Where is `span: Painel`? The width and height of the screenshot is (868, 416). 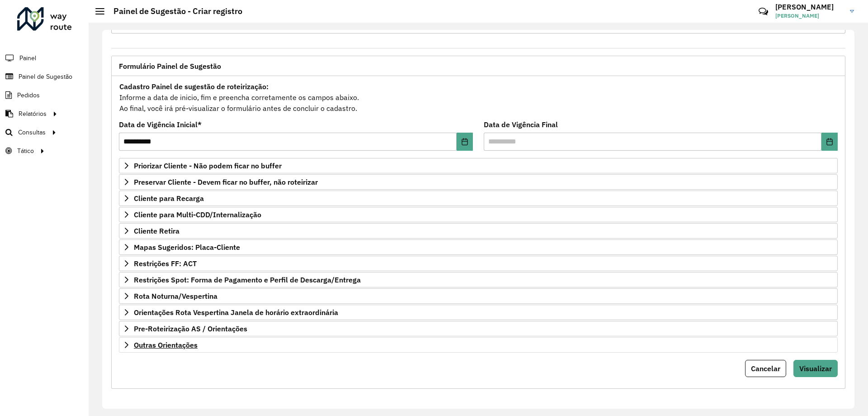
span: Painel is located at coordinates (27, 58).